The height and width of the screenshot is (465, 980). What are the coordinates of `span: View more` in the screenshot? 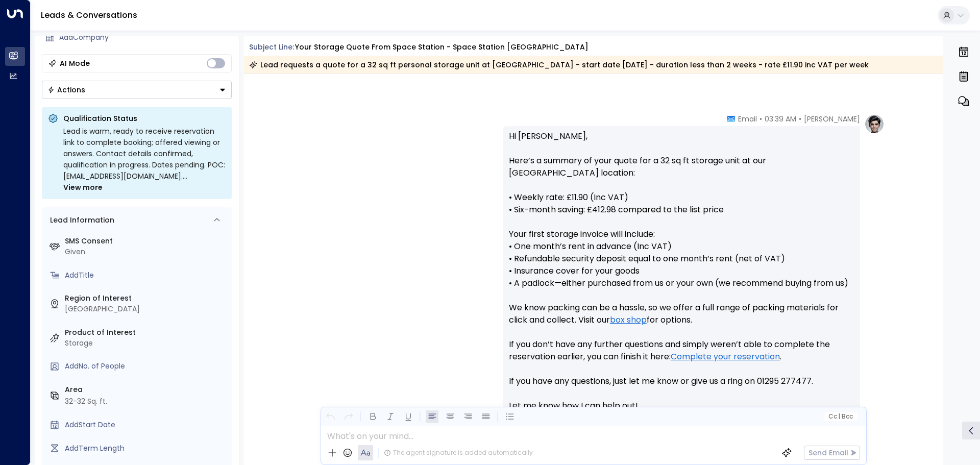 It's located at (83, 188).